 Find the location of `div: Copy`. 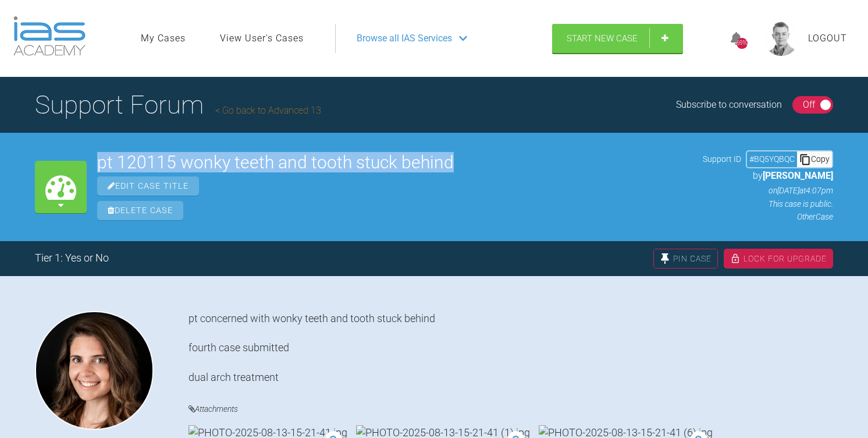

div: Copy is located at coordinates (815, 159).